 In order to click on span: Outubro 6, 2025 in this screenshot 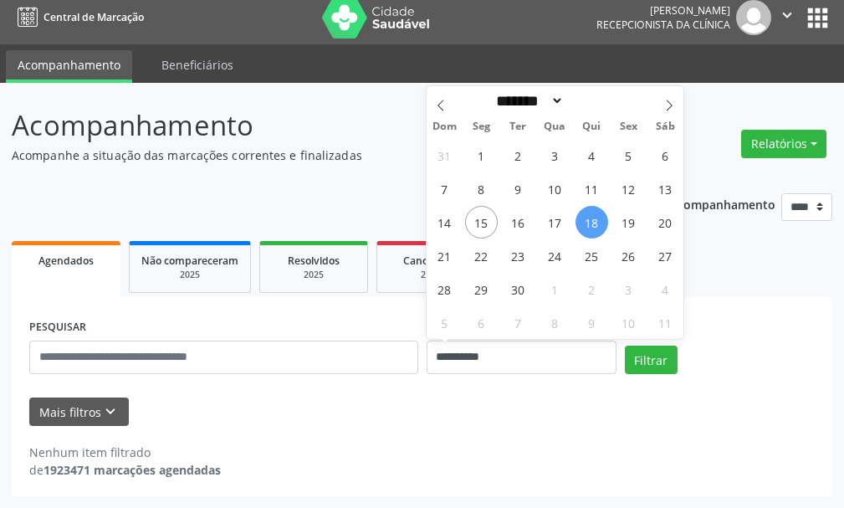, I will do `click(481, 322)`.